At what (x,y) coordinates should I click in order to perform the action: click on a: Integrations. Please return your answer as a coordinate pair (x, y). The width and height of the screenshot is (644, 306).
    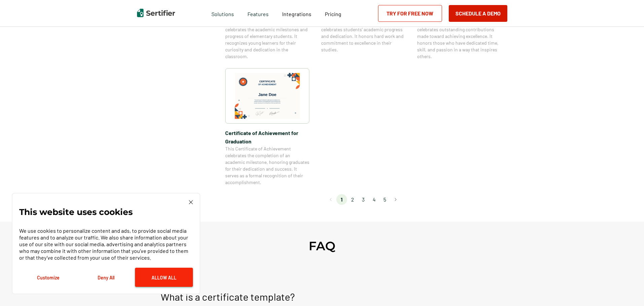
    Looking at the image, I should click on (296, 13).